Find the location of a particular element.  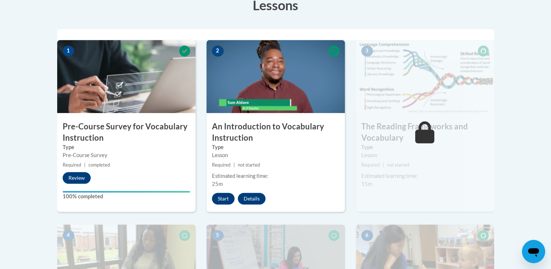

span: 1 is located at coordinates (68, 51).